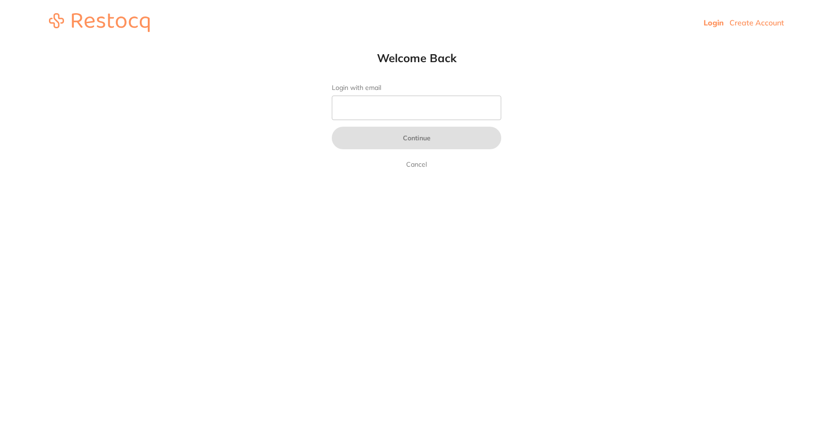 The width and height of the screenshot is (833, 445). Describe the element at coordinates (416, 88) in the screenshot. I see `label: Login with email` at that location.